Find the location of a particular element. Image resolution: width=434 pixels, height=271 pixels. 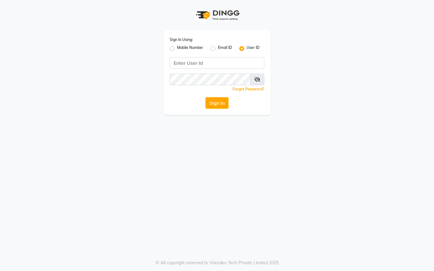

a: Forgot Password? is located at coordinates (249, 89).